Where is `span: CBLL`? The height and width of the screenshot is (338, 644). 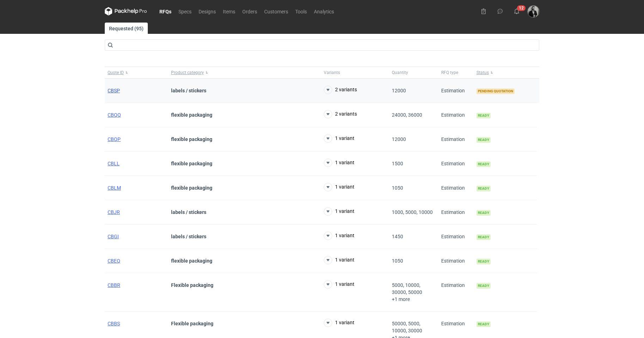 span: CBLL is located at coordinates (113, 164).